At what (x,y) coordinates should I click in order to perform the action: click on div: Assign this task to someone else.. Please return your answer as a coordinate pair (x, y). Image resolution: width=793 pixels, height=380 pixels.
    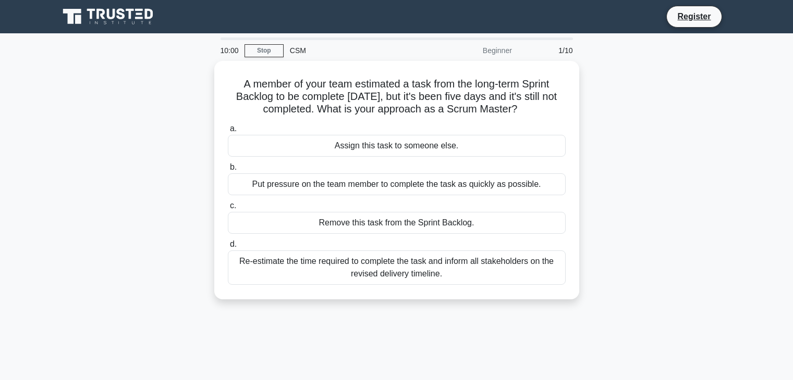
    Looking at the image, I should click on (397, 146).